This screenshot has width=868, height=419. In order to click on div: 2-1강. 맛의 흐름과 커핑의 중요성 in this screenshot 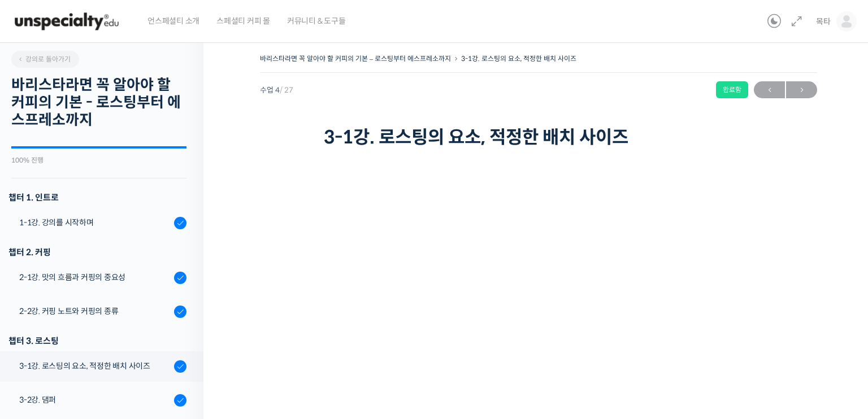, I will do `click(95, 277)`.